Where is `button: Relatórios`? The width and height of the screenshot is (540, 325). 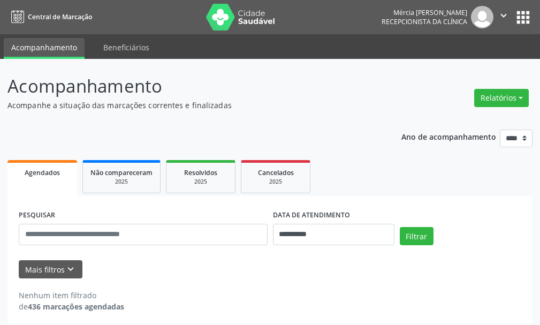
button: Relatórios is located at coordinates (501, 98).